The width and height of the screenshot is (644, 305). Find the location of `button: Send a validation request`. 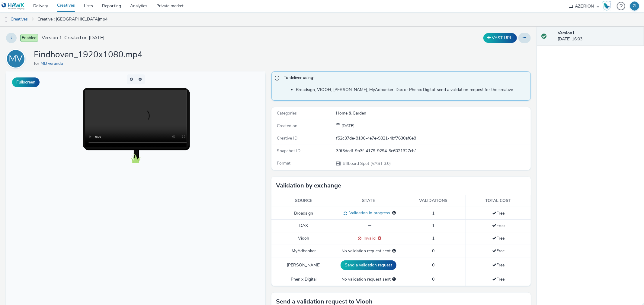

button: Send a validation request is located at coordinates (368, 265).